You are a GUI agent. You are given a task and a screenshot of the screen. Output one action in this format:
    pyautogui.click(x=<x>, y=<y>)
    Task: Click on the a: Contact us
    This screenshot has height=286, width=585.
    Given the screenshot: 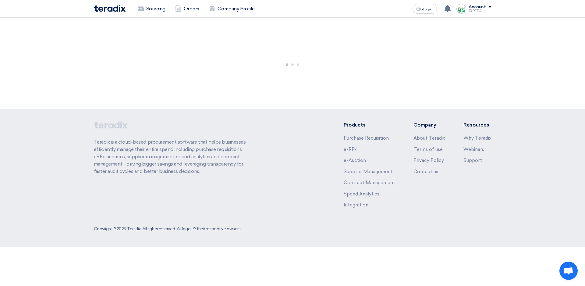 What is the action you would take?
    pyautogui.click(x=426, y=172)
    